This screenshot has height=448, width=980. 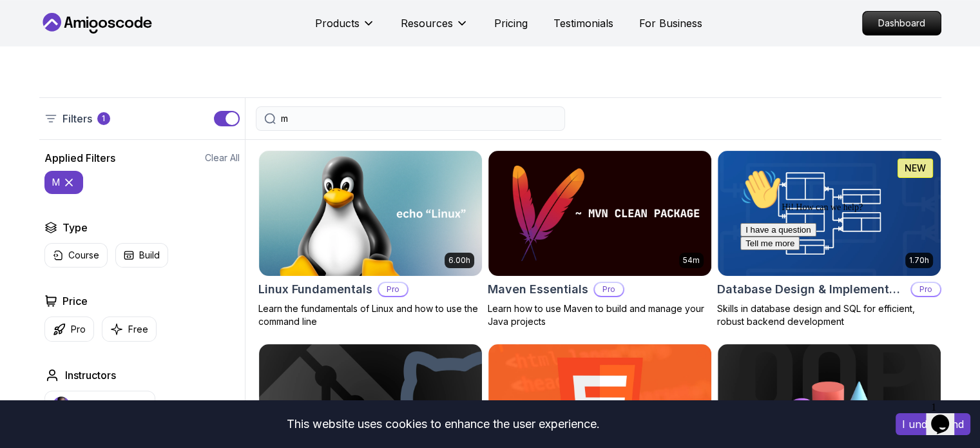 What do you see at coordinates (443, 425) in the screenshot?
I see `div: This website uses cookies to enhance the user experience.` at bounding box center [443, 425].